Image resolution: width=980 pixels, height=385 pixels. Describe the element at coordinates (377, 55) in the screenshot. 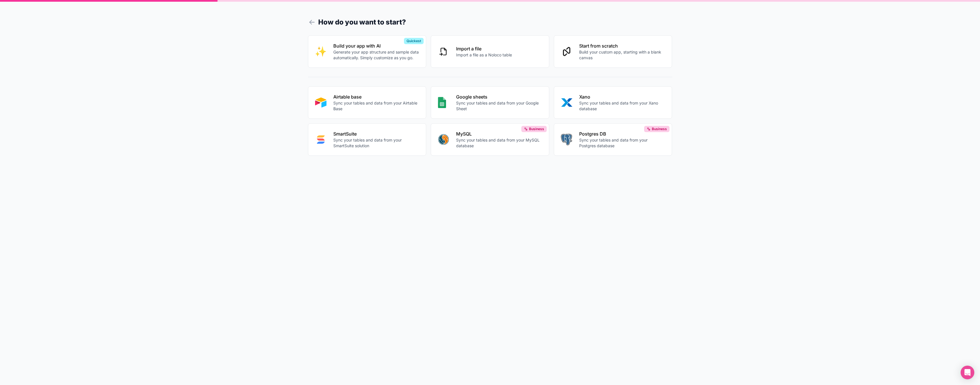

I see `p: Generate your app structure and sample data automatically. Simply customize as you go.` at that location.